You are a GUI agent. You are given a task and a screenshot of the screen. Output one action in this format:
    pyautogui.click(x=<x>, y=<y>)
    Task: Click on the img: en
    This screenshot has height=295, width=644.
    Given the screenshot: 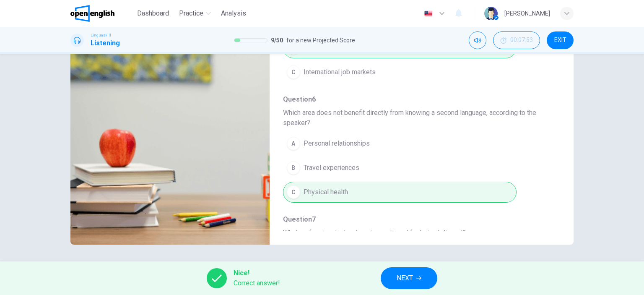 What is the action you would take?
    pyautogui.click(x=428, y=14)
    